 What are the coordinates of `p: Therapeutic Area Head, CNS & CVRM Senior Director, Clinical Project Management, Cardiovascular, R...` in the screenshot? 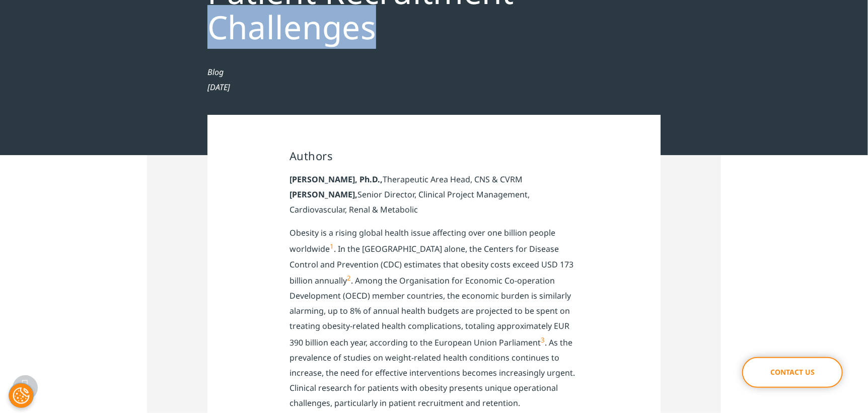 It's located at (434, 199).